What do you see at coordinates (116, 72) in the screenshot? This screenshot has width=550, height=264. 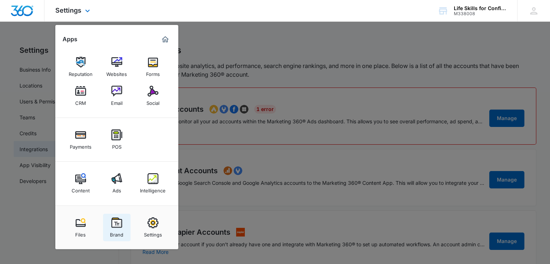 I see `div: Websites` at bounding box center [116, 72].